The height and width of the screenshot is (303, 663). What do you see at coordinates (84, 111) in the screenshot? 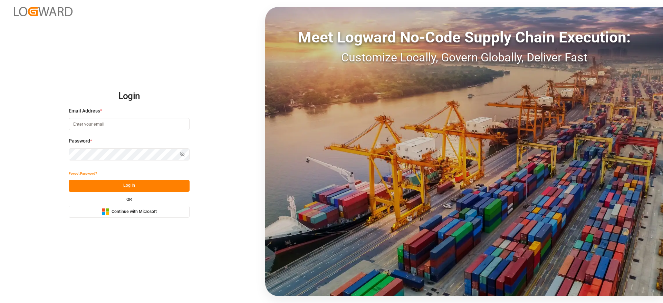
I see `span: Email Address` at bounding box center [84, 111].